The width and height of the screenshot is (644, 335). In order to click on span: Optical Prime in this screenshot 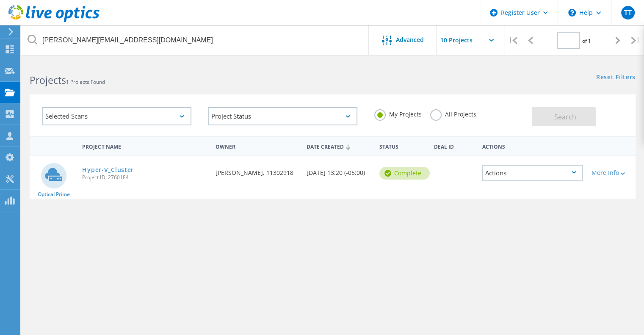, I will do `click(54, 194)`.